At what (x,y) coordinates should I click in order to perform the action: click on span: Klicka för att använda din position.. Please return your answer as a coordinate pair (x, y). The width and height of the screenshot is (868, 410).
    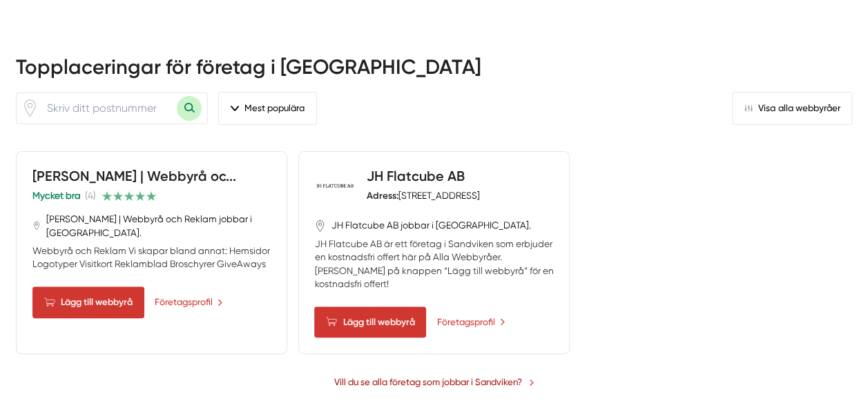
    Looking at the image, I should click on (30, 108).